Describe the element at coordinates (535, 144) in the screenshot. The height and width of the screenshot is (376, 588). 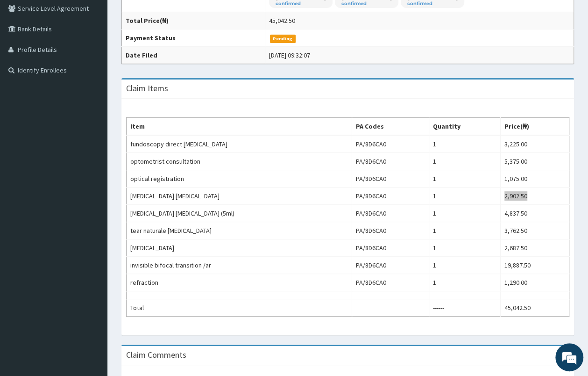
I see `td: 3,225.00` at that location.